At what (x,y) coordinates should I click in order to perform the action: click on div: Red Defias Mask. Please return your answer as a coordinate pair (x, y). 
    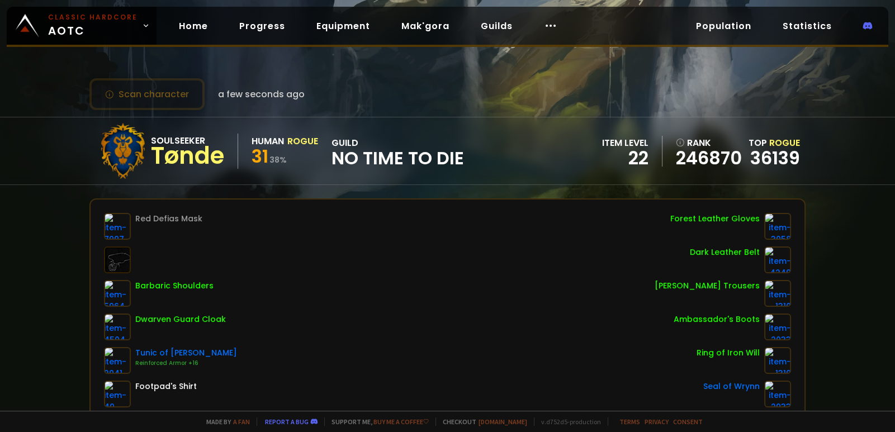
    Looking at the image, I should click on (169, 219).